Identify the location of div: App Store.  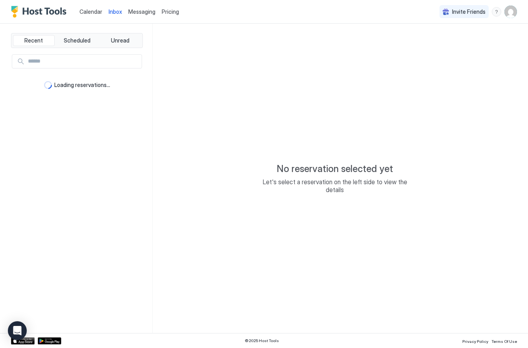
(23, 341).